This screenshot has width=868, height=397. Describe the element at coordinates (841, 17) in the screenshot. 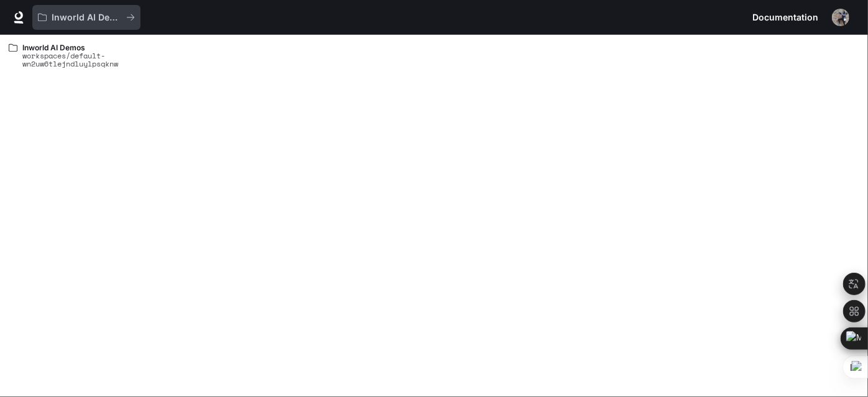

I see `button: User avatar` at that location.